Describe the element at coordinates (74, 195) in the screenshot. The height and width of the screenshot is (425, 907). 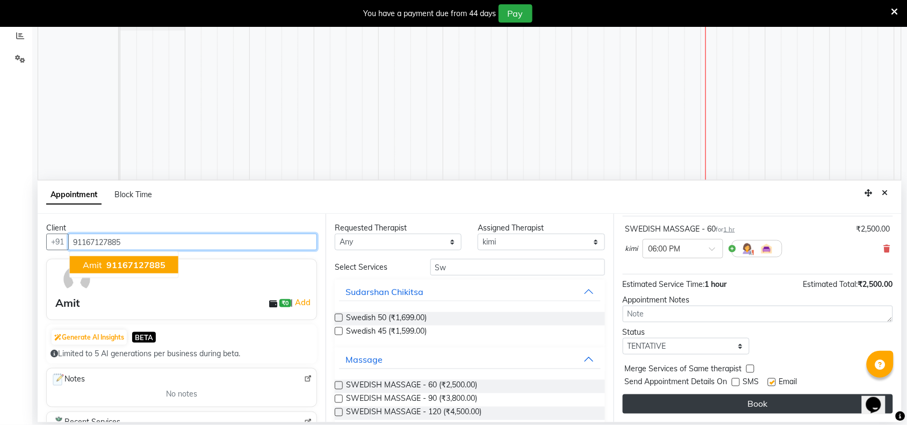
I see `span: Appointment` at that location.